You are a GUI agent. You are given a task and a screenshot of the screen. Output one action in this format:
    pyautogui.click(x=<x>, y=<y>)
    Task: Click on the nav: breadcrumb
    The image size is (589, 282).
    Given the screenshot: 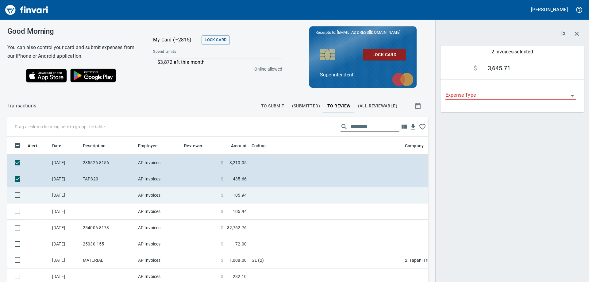 What is the action you would take?
    pyautogui.click(x=22, y=106)
    